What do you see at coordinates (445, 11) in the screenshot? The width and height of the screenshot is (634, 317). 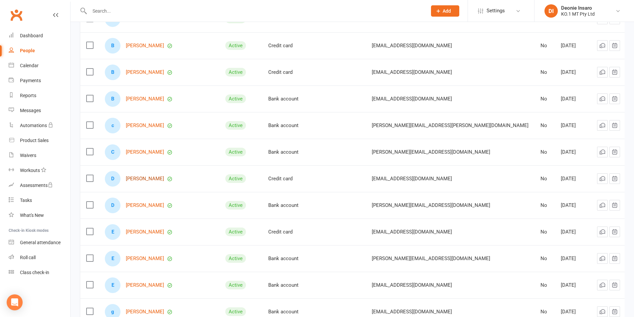 I see `button: Add` at bounding box center [445, 11].